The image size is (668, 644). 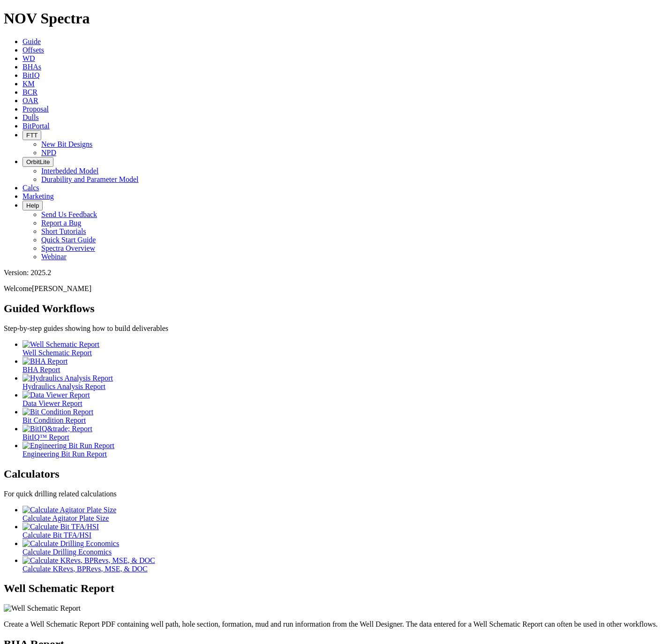 What do you see at coordinates (33, 205) in the screenshot?
I see `button: Help` at bounding box center [33, 205].